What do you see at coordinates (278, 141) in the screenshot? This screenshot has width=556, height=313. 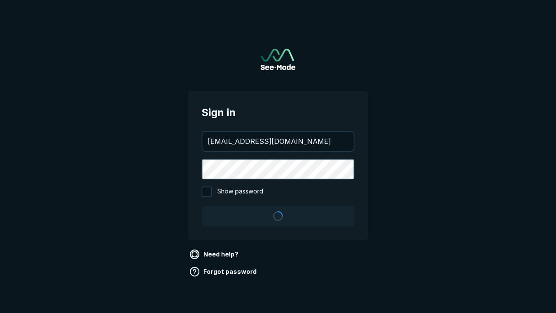 I see `input: your@email.com` at bounding box center [278, 141].